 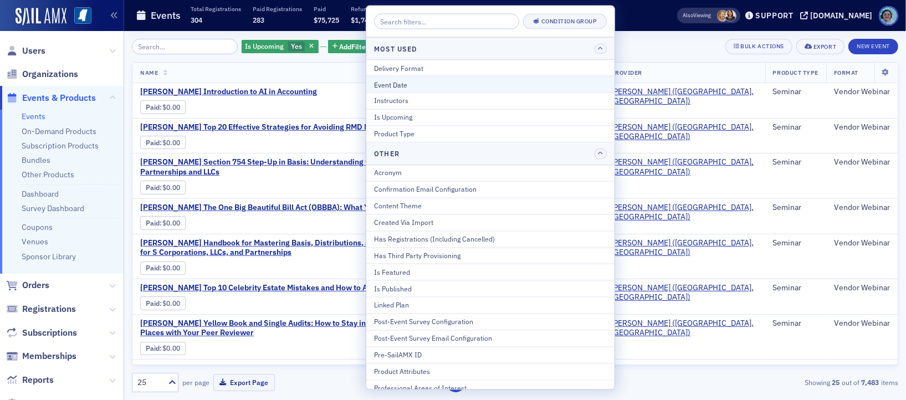 What do you see at coordinates (870, 382) in the screenshot?
I see `strong: 7,483` at bounding box center [870, 382].